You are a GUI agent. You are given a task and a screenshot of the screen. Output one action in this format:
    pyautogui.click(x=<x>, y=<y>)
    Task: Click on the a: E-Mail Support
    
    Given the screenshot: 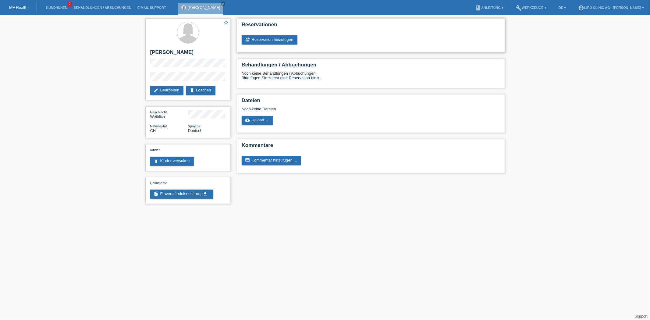 What is the action you would take?
    pyautogui.click(x=152, y=8)
    